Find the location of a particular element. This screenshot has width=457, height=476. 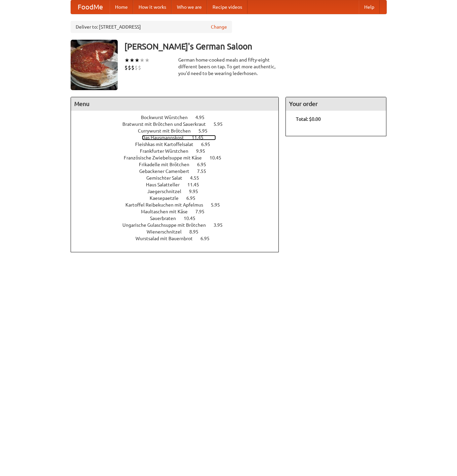

span: Das Hausmannskost is located at coordinates (166, 138).